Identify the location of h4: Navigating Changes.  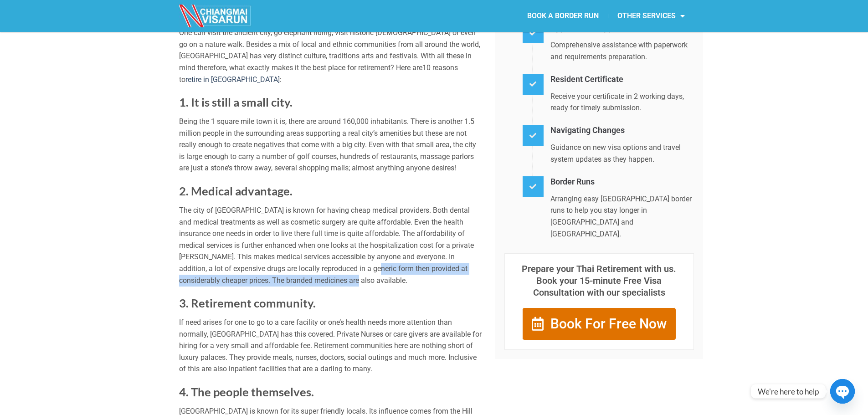
(622, 130).